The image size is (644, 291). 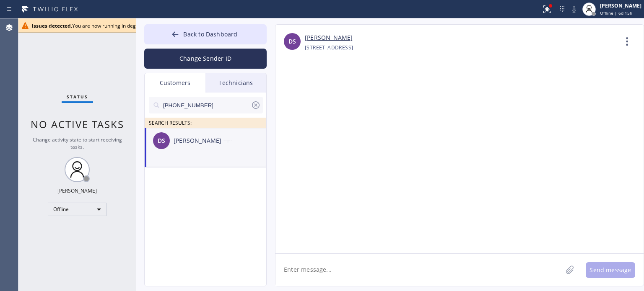 What do you see at coordinates (611, 270) in the screenshot?
I see `button: Send message` at bounding box center [611, 270].